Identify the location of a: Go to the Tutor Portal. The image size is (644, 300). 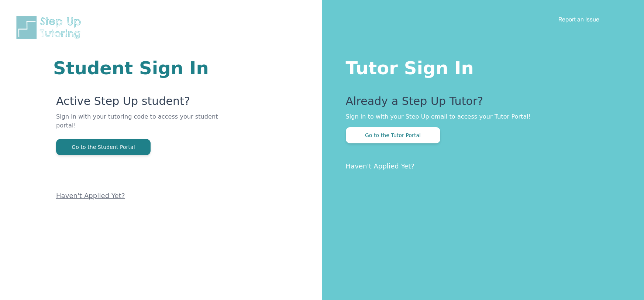
(393, 135).